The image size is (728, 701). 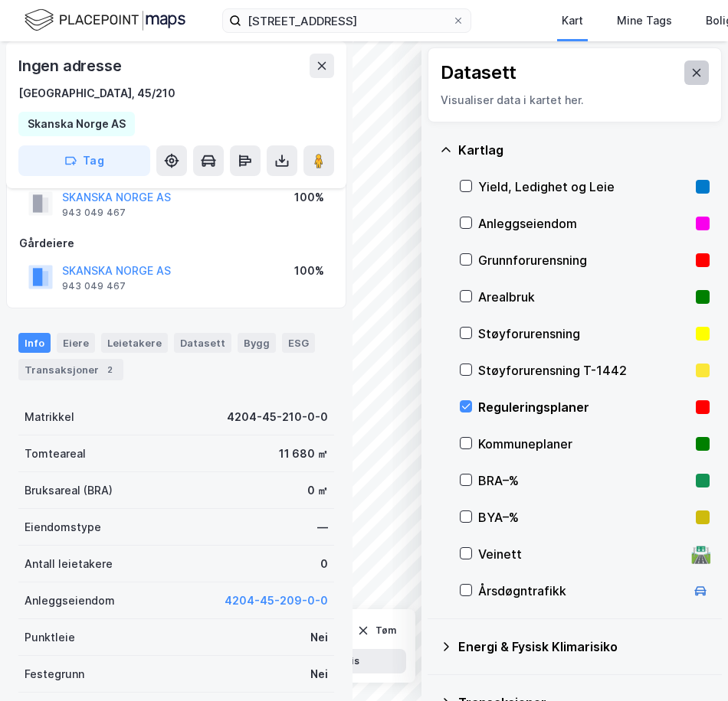 What do you see at coordinates (584, 370) in the screenshot?
I see `div: Støyforurensning T-1442` at bounding box center [584, 370].